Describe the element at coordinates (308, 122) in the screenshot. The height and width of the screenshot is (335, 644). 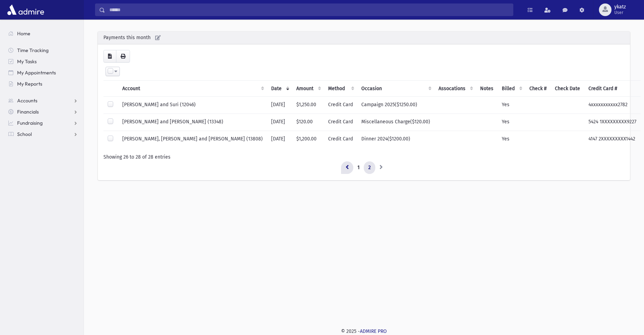
I see `td: $120.00` at that location.